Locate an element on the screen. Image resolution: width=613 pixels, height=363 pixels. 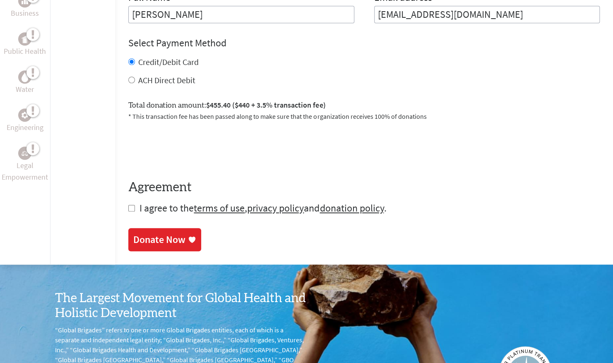
img: Engineering is located at coordinates (25, 115).